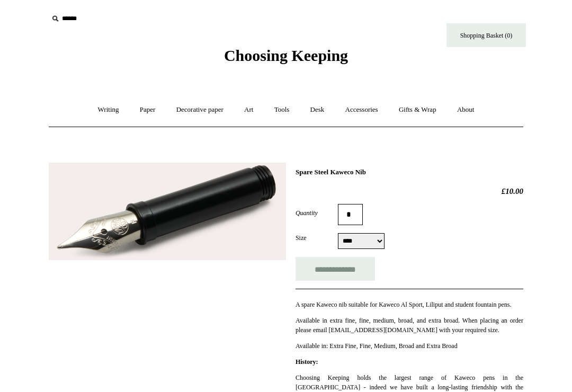  Describe the element at coordinates (466, 110) in the screenshot. I see `a: About` at that location.